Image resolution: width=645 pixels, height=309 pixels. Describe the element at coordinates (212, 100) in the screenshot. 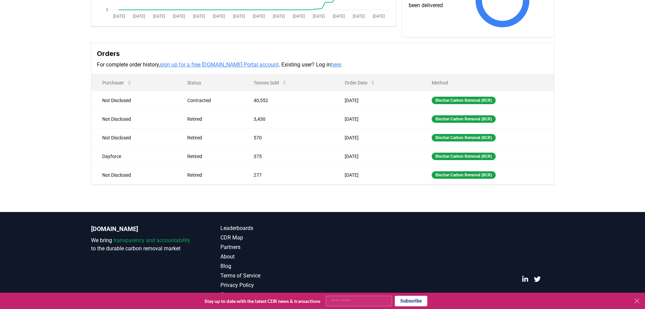

I see `div: Contracted` at that location.